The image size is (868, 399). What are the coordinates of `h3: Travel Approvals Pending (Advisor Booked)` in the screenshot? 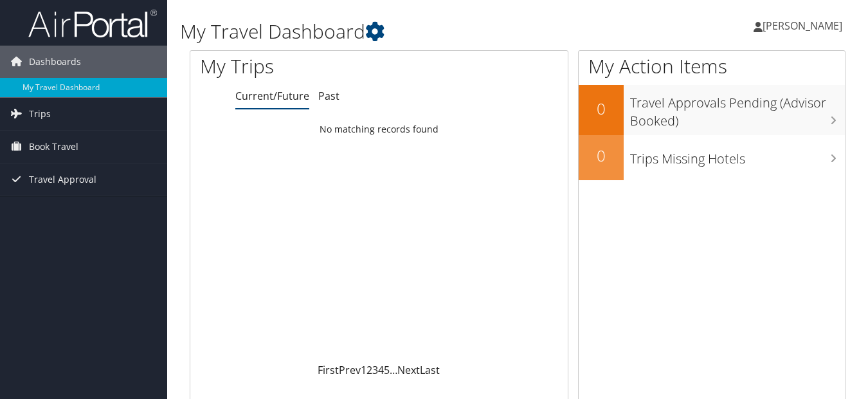 It's located at (737, 109).